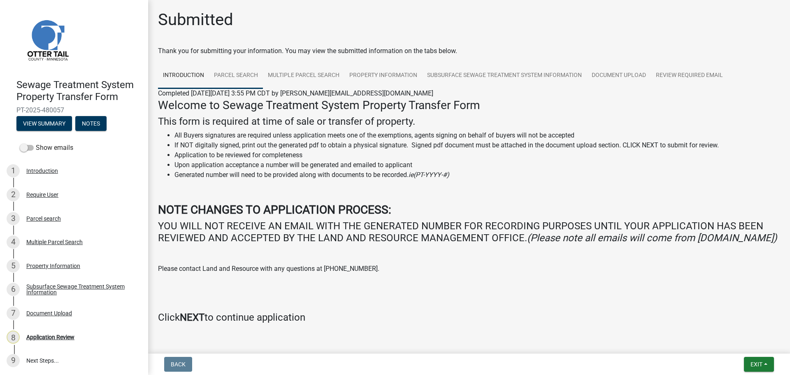 The width and height of the screenshot is (790, 375). Describe the element at coordinates (91, 124) in the screenshot. I see `wm-modal-confirm: Notes` at that location.